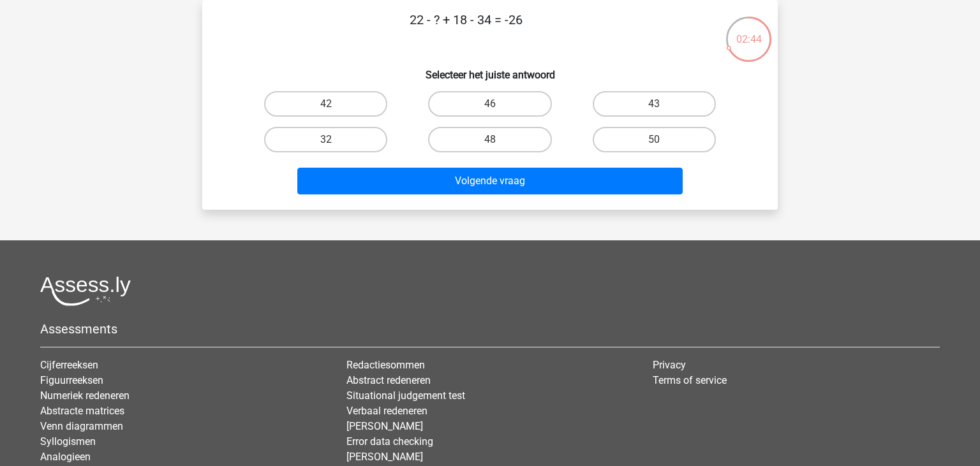  I want to click on label: 48, so click(490, 139).